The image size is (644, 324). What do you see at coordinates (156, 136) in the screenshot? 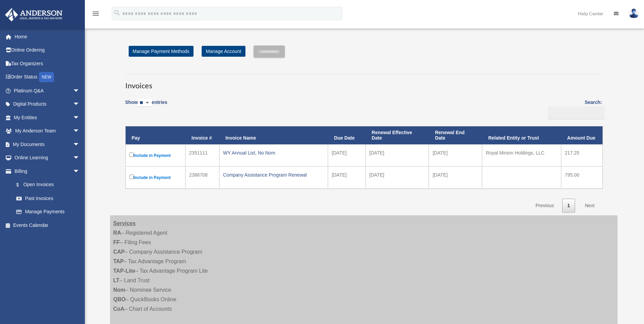
I see `th: Pay: activate to sort column descending` at bounding box center [156, 136].